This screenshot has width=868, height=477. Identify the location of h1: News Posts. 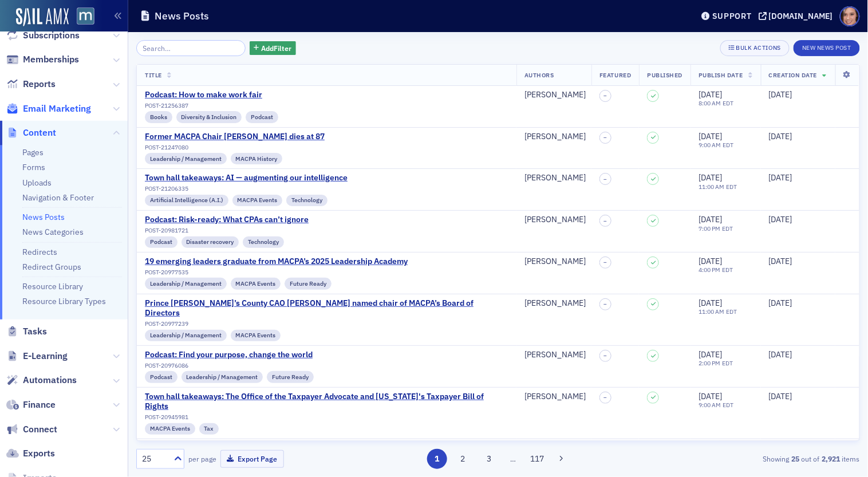
(182, 16).